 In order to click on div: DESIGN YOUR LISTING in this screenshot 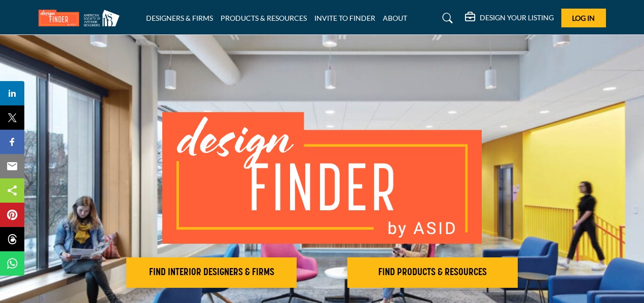, I will do `click(509, 18)`.